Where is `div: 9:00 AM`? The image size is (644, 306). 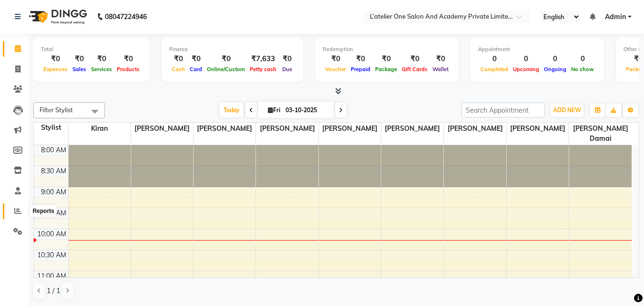 div: 9:00 AM is located at coordinates (54, 192).